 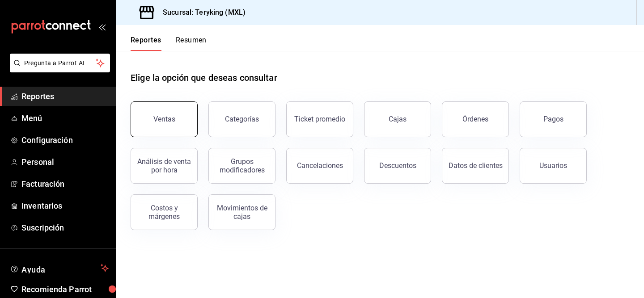 I want to click on span: Ayuda, so click(x=59, y=268).